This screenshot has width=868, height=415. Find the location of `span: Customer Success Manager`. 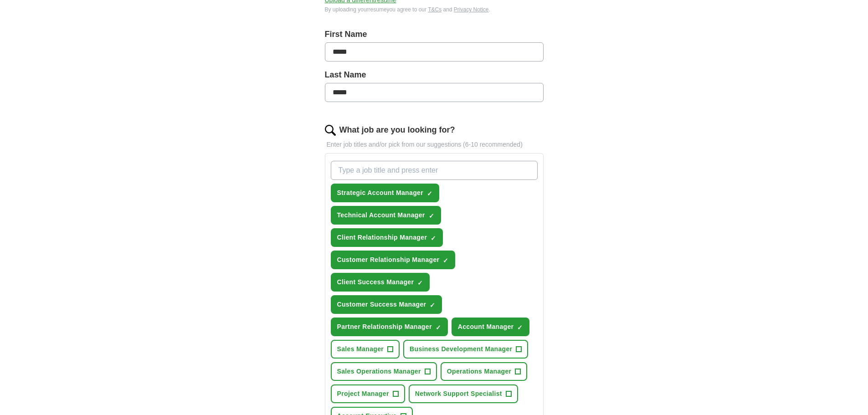

span: Customer Success Manager is located at coordinates (381, 304).